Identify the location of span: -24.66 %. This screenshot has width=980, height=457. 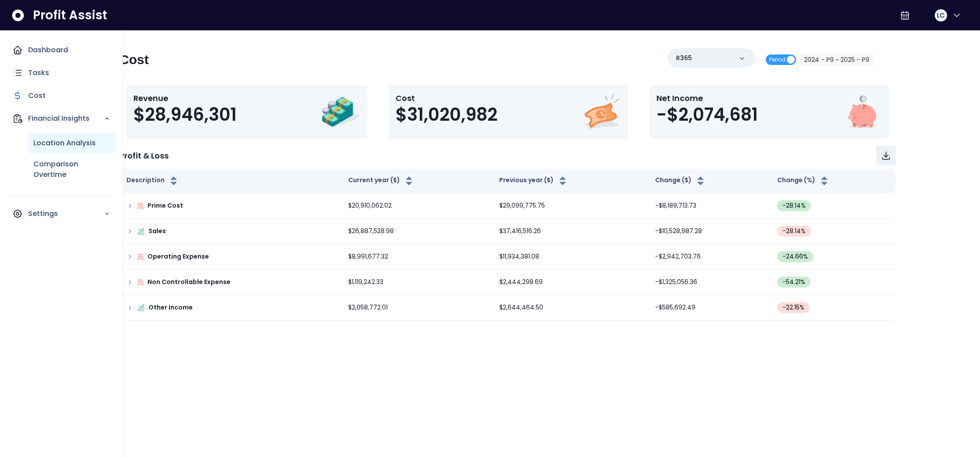
(795, 256).